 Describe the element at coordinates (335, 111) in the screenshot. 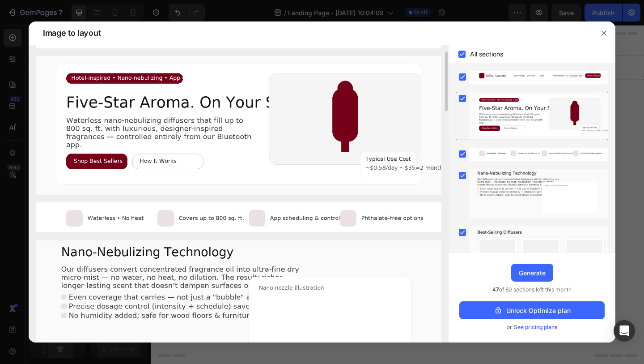

I see `div: Add blank section` at that location.